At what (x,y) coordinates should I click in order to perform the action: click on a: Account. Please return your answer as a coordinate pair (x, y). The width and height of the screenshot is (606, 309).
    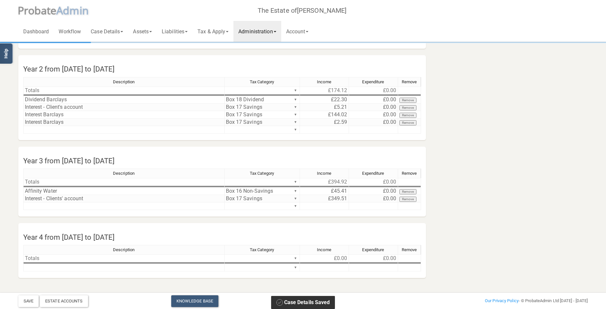
    Looking at the image, I should click on (297, 31).